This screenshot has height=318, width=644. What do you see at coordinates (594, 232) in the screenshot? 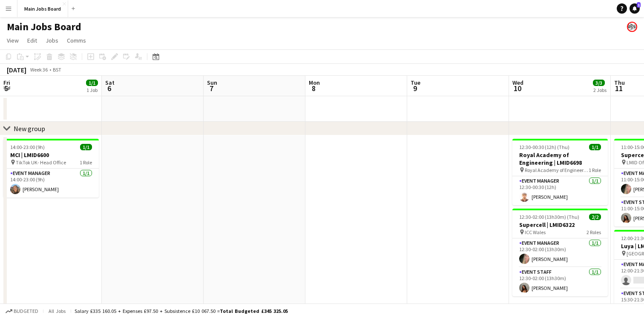
I see `span: 2 Roles` at bounding box center [594, 232].